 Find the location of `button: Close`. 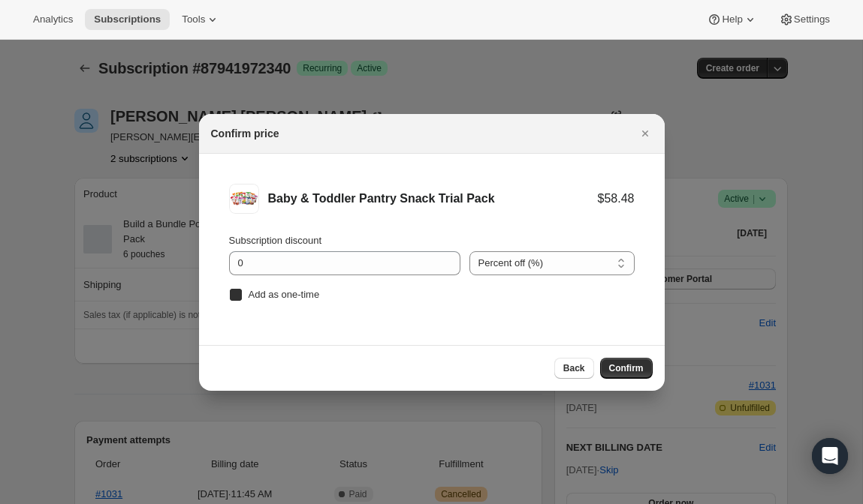

button: Close is located at coordinates (645, 133).